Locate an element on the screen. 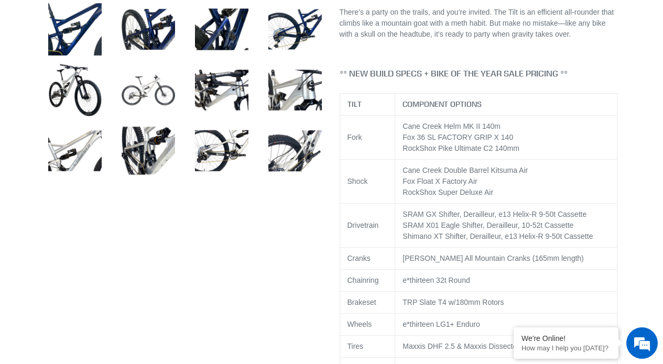 The height and width of the screenshot is (364, 663). th: COMPONENT OPTIONS is located at coordinates (506, 104).